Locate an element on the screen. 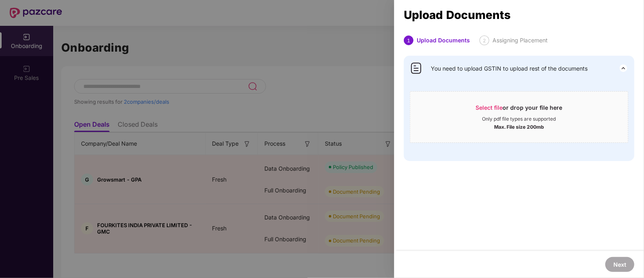 This screenshot has height=278, width=644. img: svg+xml;base64,PHN2ZyB3aWR0aD0iMjQiIGhlaWdodD0iMjQiIHZpZXdCb3g9IjAgMCAyNCAyNCIgZmlsbD0ibm9uZSIgeG... is located at coordinates (624, 68).